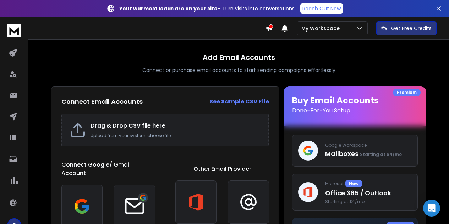 Image resolution: width=449 pixels, height=224 pixels. I want to click on p: Reach Out Now, so click(321, 9).